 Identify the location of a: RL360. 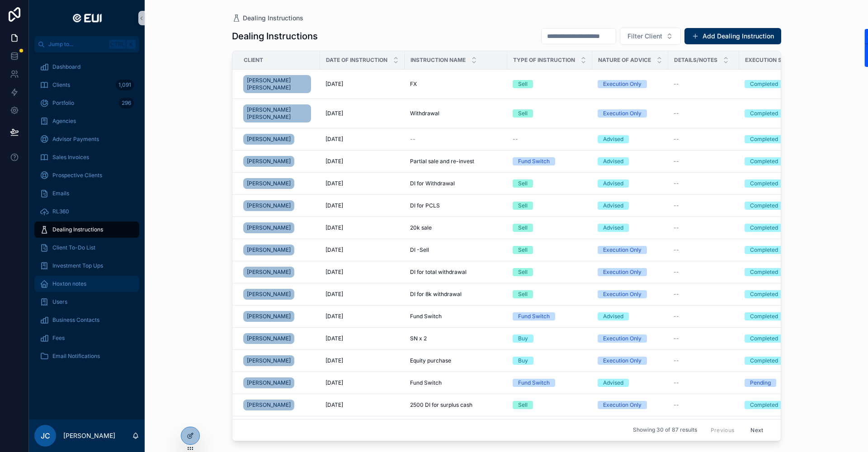
(86, 212).